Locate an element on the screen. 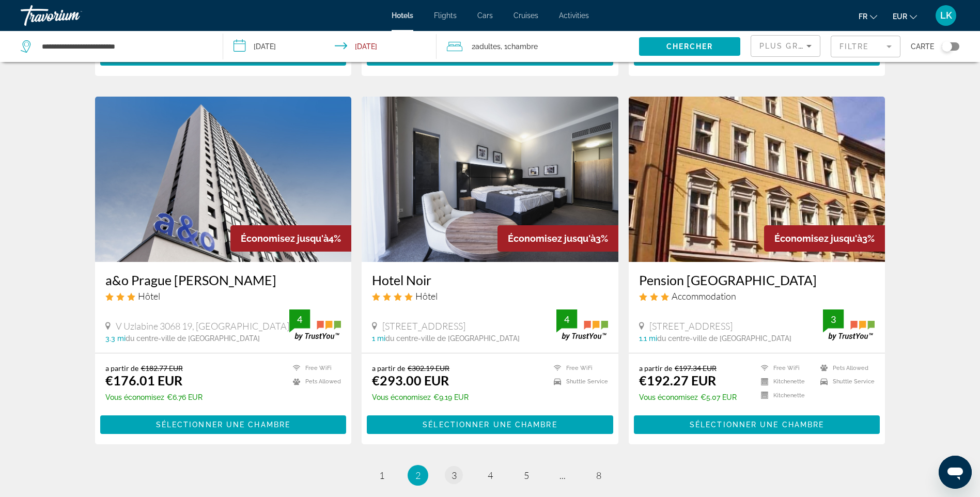 Image resolution: width=980 pixels, height=497 pixels. span: 3.3 mi is located at coordinates (116, 339).